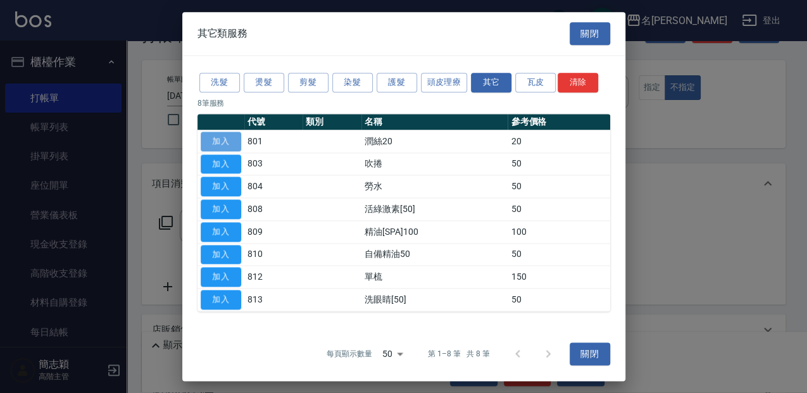  I want to click on td: 洗眼睛[50], so click(434, 300).